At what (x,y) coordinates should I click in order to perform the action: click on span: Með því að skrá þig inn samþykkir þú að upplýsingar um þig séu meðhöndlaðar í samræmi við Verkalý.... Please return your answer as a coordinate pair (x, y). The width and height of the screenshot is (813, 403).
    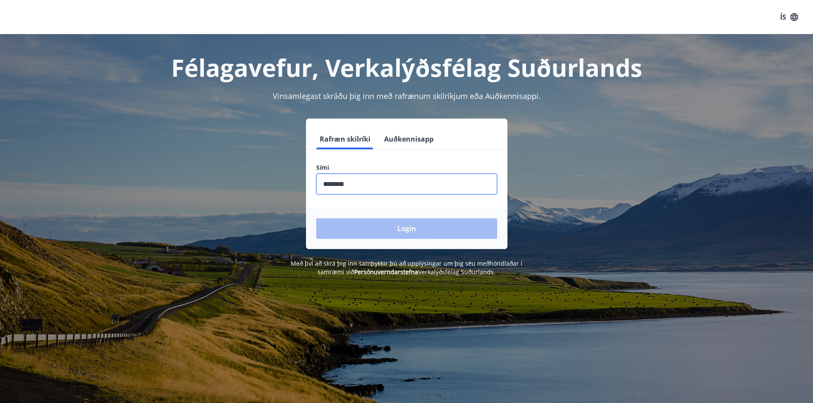
    Looking at the image, I should click on (406, 267).